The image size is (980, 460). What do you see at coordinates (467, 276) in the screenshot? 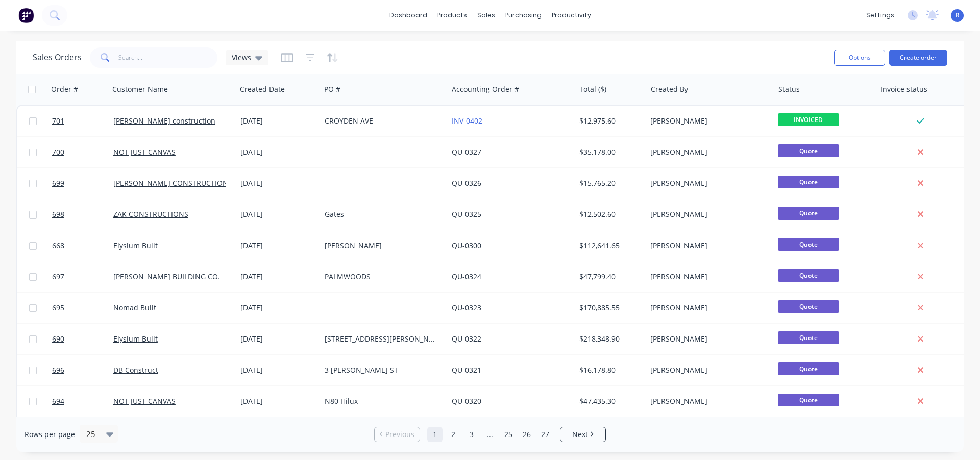
I see `a: QU-0324` at bounding box center [467, 276].